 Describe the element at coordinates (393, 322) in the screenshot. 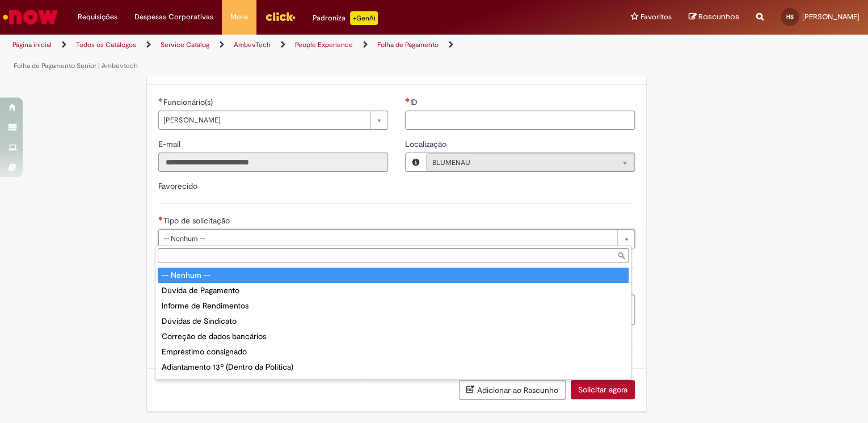

I see `ul: Tipo de solicitação` at that location.